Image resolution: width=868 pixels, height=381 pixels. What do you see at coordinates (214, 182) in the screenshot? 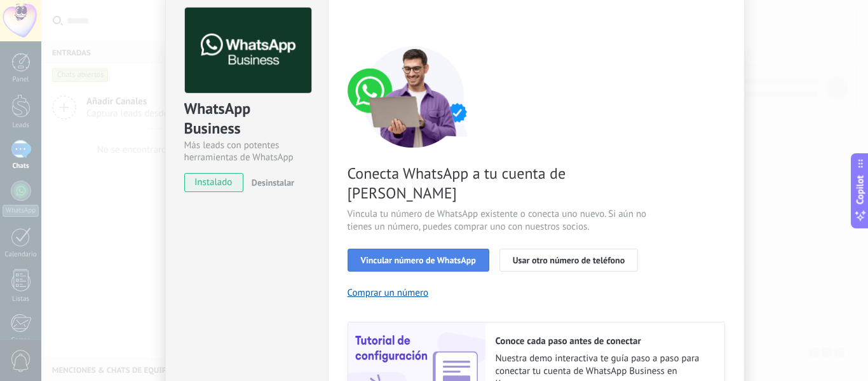
I see `span: instalado` at bounding box center [214, 182].